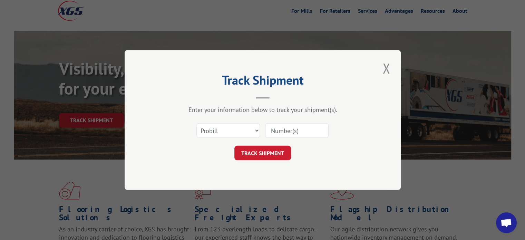  What do you see at coordinates (297, 130) in the screenshot?
I see `input: Number(s)` at bounding box center [297, 130].